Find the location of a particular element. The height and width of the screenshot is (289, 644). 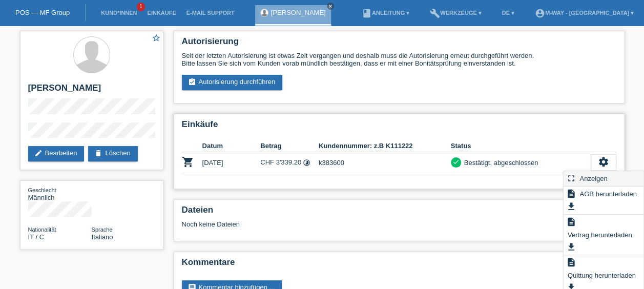

span: Italien / C / 07.07.1999 is located at coordinates (36, 236).